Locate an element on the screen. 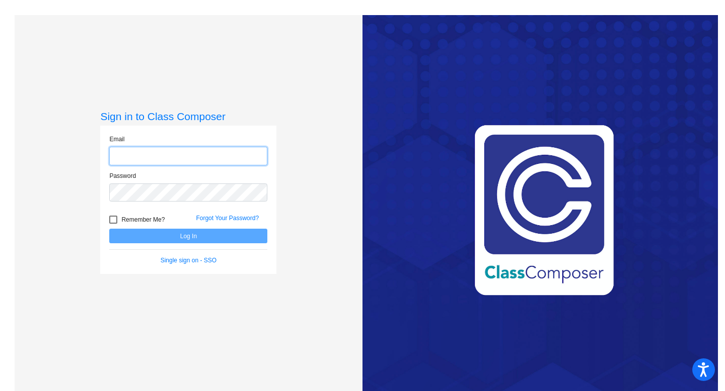  label: Email is located at coordinates (117, 139).